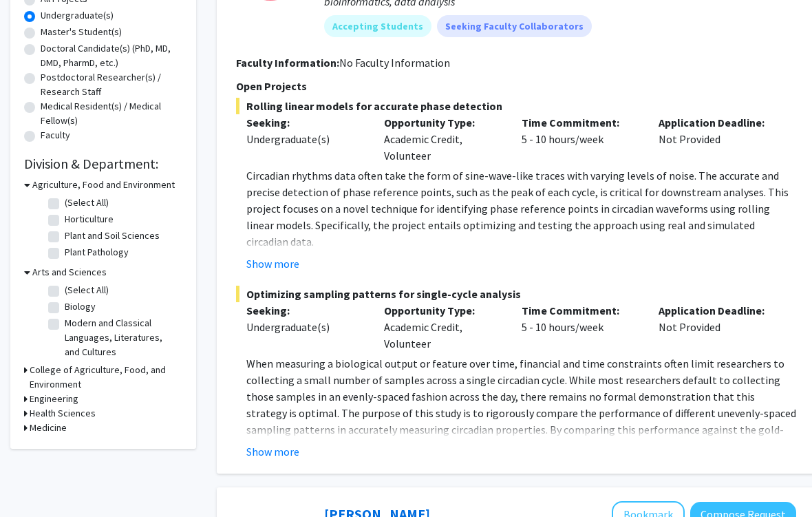  What do you see at coordinates (112, 235) in the screenshot?
I see `label: Plant and Soil Sciences` at bounding box center [112, 235].